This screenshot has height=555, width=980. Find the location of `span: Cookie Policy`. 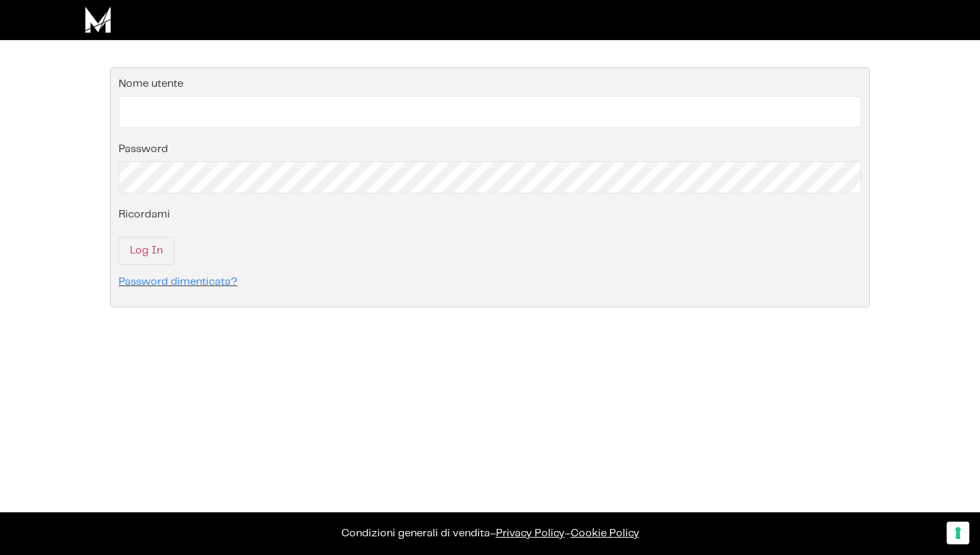

span: Cookie Policy is located at coordinates (605, 533).